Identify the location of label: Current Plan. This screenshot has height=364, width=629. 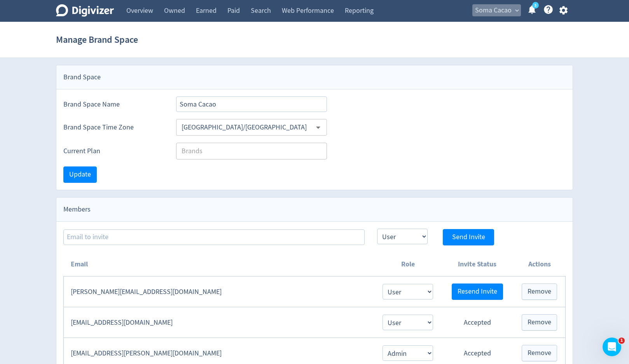
(114, 150).